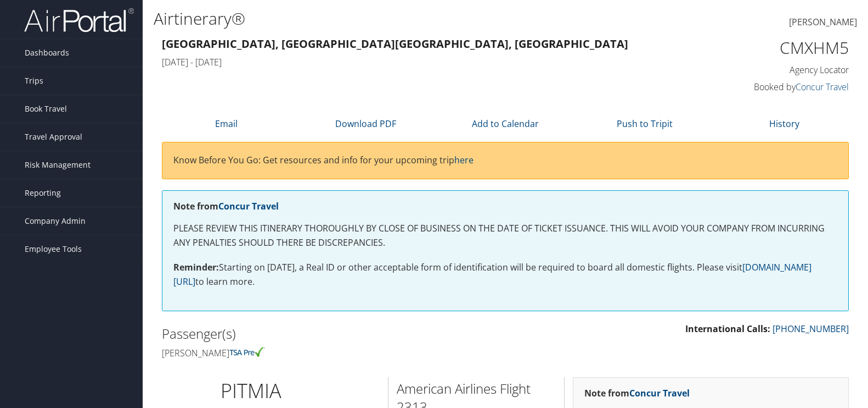 This screenshot has height=408, width=868. What do you see at coordinates (366, 124) in the screenshot?
I see `a: Download PDF` at bounding box center [366, 124].